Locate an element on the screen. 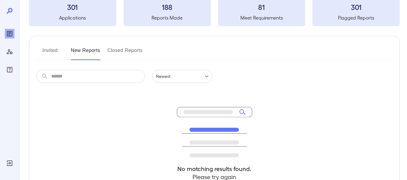 This screenshot has width=407, height=180. div: Manage Users is located at coordinates (10, 52).